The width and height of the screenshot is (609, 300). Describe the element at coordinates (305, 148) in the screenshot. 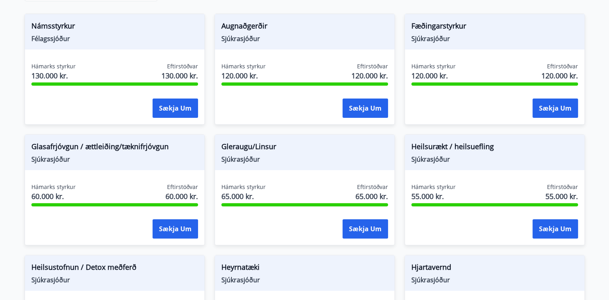

I see `span: Gleraugu/Linsur` at that location.